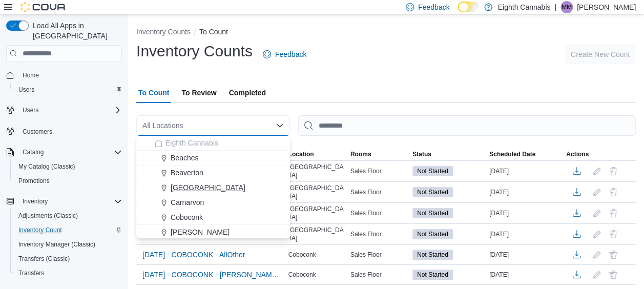  Describe the element at coordinates (34, 181) in the screenshot. I see `span: Promotions` at that location.